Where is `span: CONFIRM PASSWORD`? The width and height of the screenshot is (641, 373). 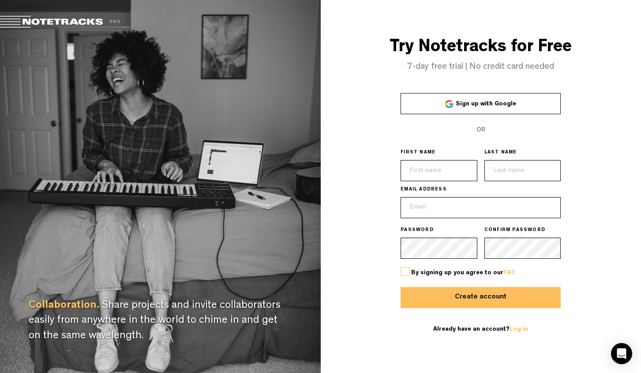 span: CONFIRM PASSWORD is located at coordinates (515, 231).